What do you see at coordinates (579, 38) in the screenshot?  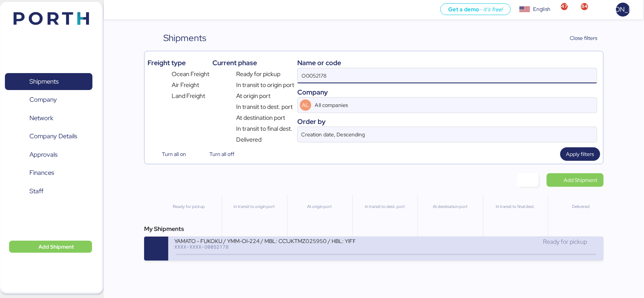 I see `button: Close filters` at bounding box center [579, 38].